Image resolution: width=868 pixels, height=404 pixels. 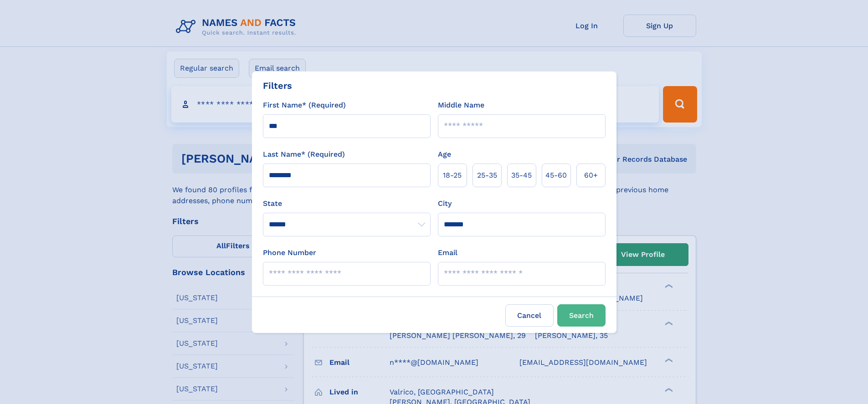 I want to click on div: Filters, so click(x=278, y=86).